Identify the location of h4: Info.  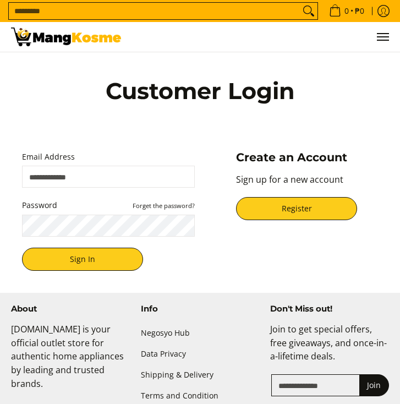
(200, 309).